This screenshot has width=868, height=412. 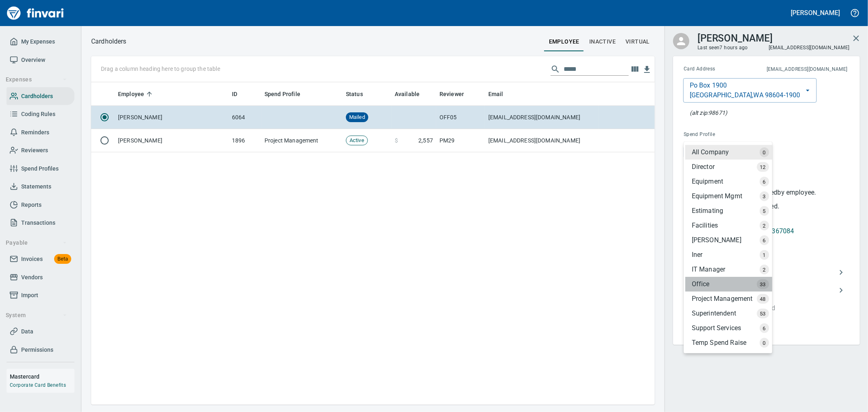 What do you see at coordinates (728, 269) in the screenshot?
I see `div: IT Manager` at bounding box center [728, 269].